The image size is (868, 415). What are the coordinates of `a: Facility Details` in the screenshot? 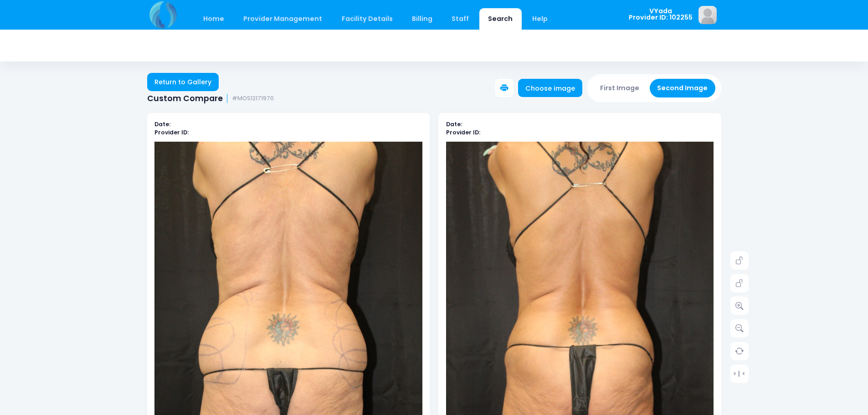 It's located at (367, 19).